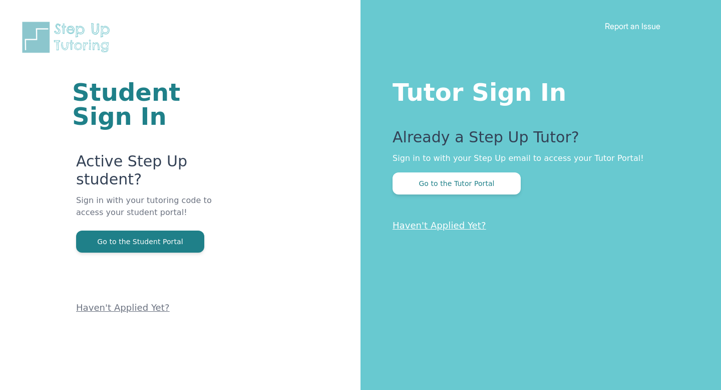 This screenshot has width=721, height=390. Describe the element at coordinates (140, 241) in the screenshot. I see `button: Go to the Student Portal` at that location.